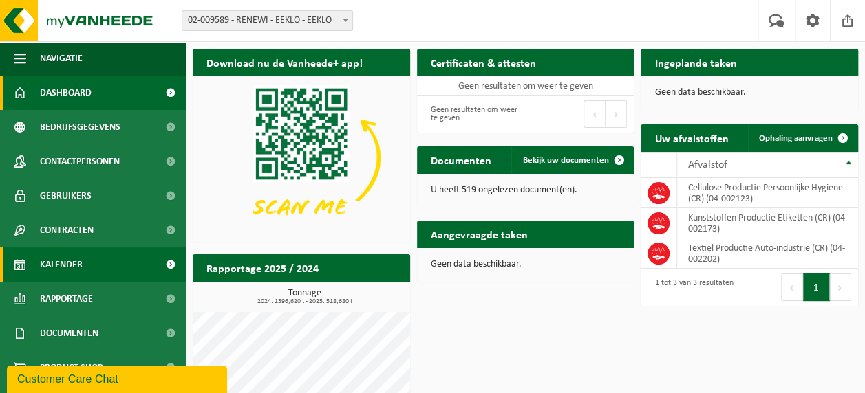 This screenshot has height=393, width=865. Describe the element at coordinates (305, 302) in the screenshot. I see `span: 2024: 1396,620 t - 2025: 518,680 t` at that location.